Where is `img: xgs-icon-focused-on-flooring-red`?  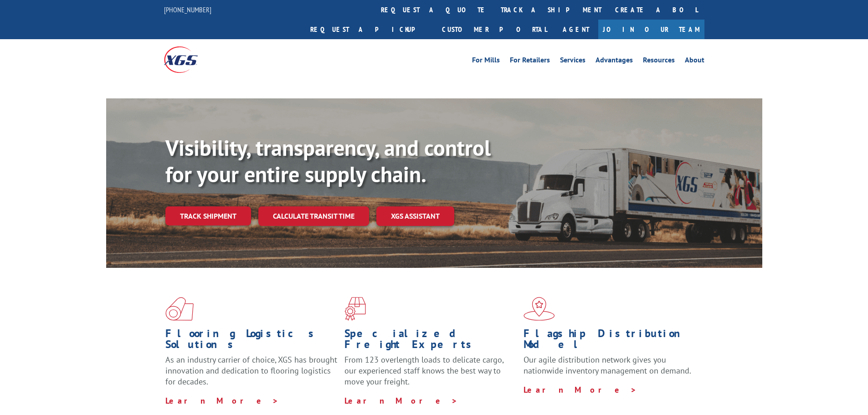
img: xgs-icon-focused-on-flooring-red is located at coordinates (355, 309).